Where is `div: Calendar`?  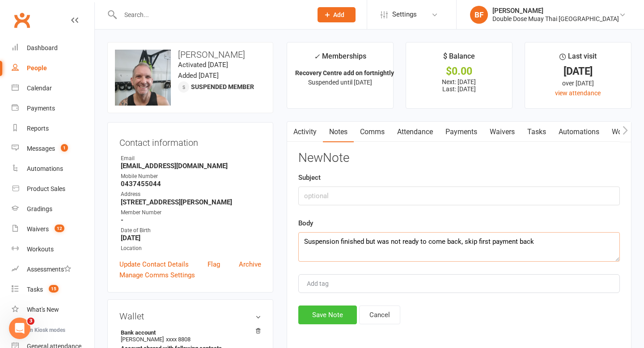
div: Calendar is located at coordinates (39, 88).